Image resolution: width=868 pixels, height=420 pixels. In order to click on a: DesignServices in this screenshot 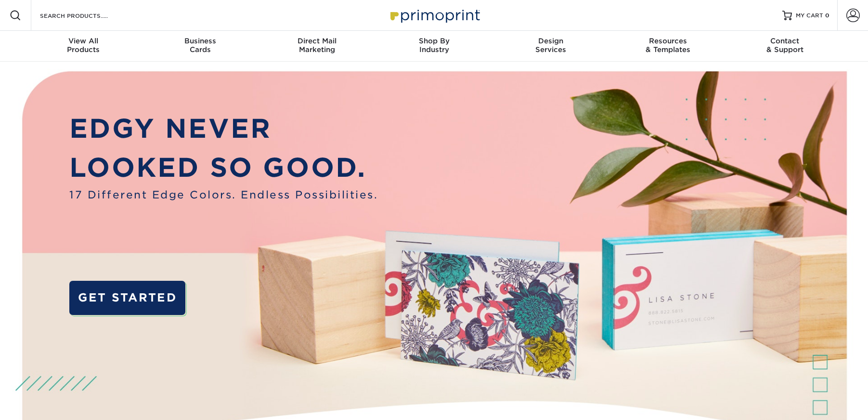, I will do `click(551, 46)`.